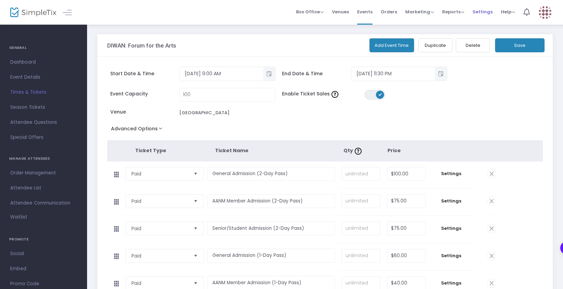 The width and height of the screenshot is (563, 289). What do you see at coordinates (144, 73) in the screenshot?
I see `span: Start Date & Time` at bounding box center [144, 73].